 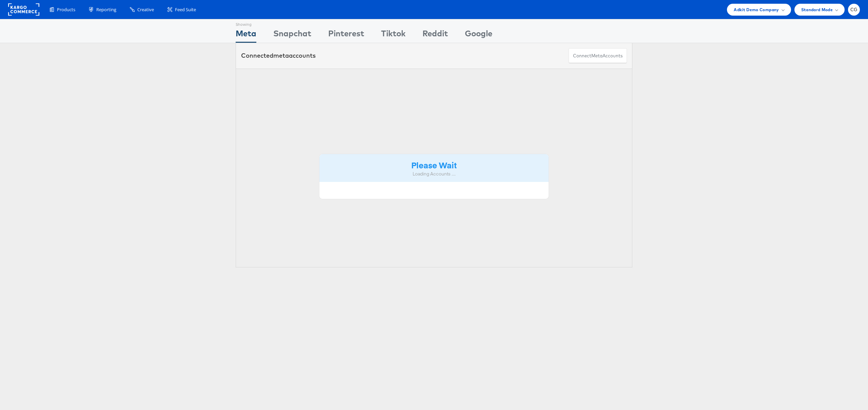 I want to click on button: ConnectmetaAccounts, so click(x=597, y=56).